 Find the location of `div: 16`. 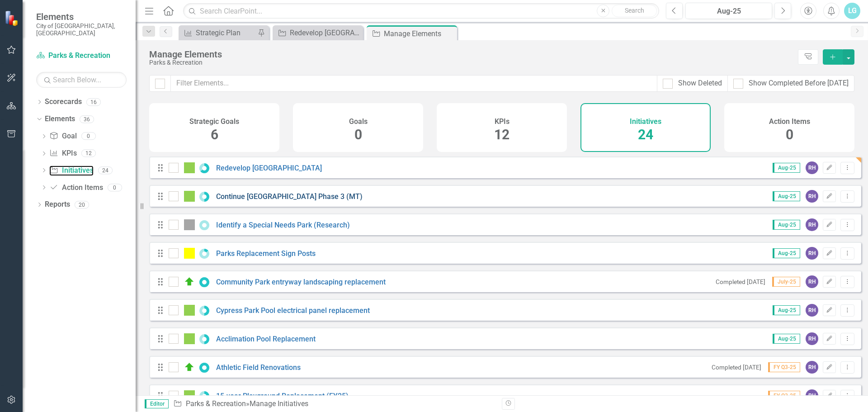

div: 16 is located at coordinates (93, 102).